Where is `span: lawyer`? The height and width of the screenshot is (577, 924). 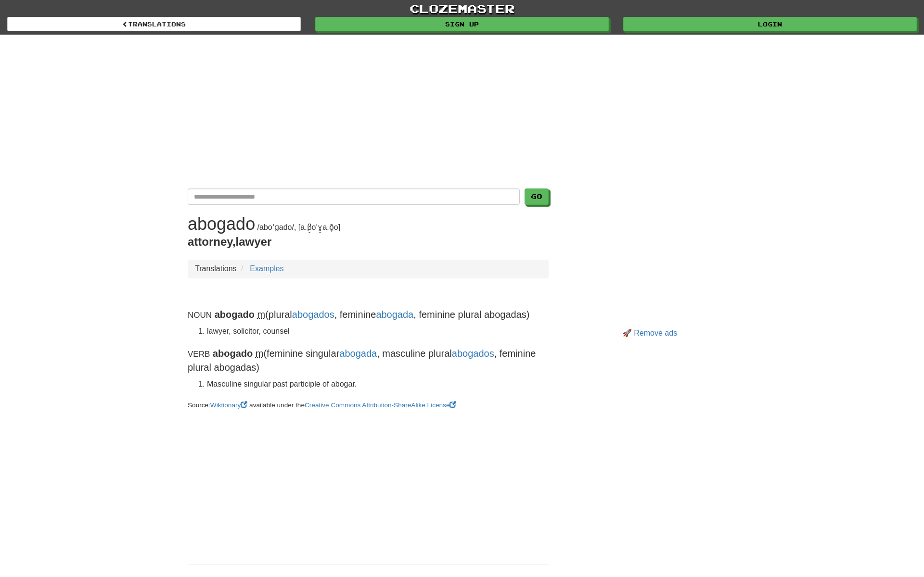
span: lawyer is located at coordinates (254, 241).